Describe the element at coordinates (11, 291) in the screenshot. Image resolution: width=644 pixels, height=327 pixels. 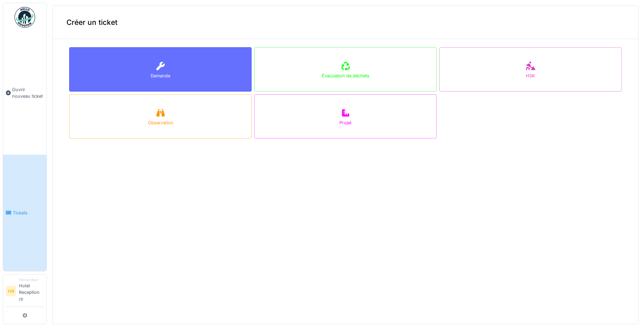
I see `li: HR` at that location.